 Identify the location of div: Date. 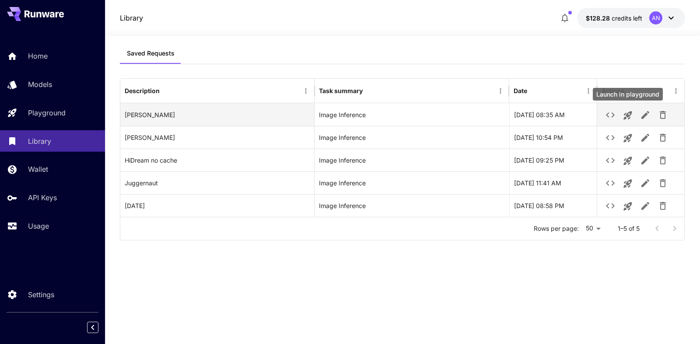
(520, 91).